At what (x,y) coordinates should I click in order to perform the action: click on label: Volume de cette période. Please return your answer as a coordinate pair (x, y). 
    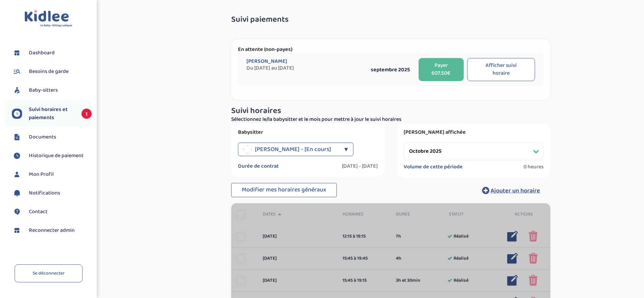
    Looking at the image, I should click on (433, 167).